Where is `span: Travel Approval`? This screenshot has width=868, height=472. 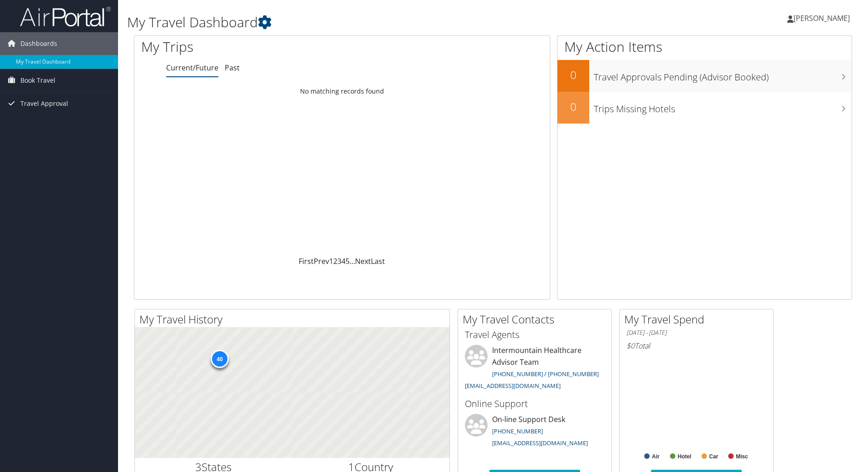
span: Travel Approval is located at coordinates (44, 104).